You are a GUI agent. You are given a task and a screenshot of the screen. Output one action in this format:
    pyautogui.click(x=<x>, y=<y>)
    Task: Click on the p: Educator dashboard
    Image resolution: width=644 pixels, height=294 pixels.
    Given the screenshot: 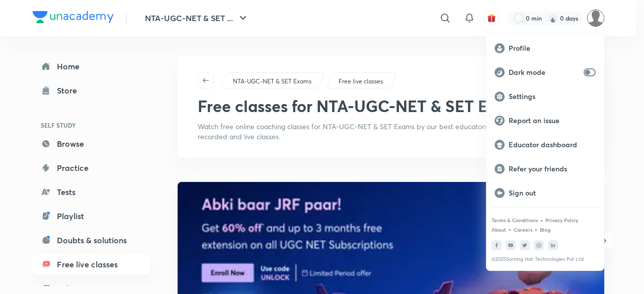 What is the action you would take?
    pyautogui.click(x=552, y=145)
    